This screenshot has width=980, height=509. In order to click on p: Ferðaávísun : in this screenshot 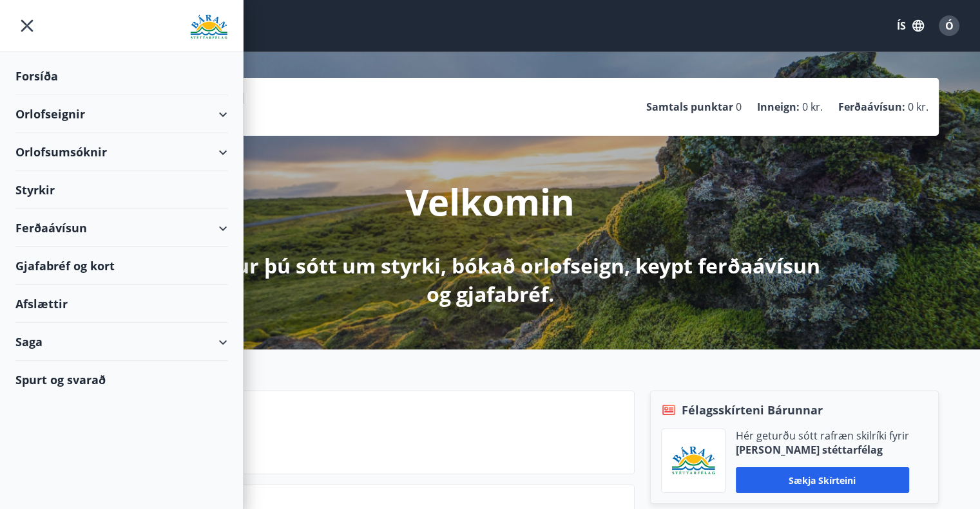, I will do `click(872, 107)`.